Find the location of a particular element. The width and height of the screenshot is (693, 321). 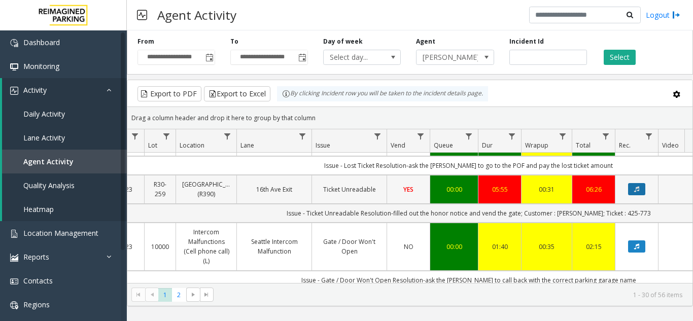

kendo-pager-info: 1 - 30 of 56 items is located at coordinates (451, 295).